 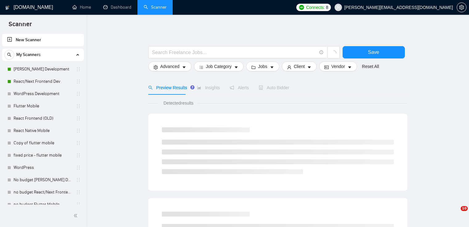 What do you see at coordinates (373, 52) in the screenshot?
I see `span: Save` at bounding box center [373, 52].